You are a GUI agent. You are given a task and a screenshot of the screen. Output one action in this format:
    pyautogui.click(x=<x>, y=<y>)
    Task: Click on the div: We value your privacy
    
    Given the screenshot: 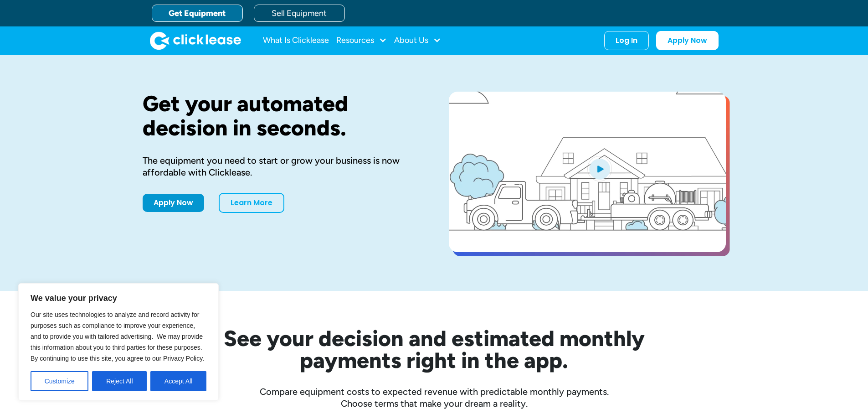 What is the action you would take?
    pyautogui.click(x=118, y=342)
    